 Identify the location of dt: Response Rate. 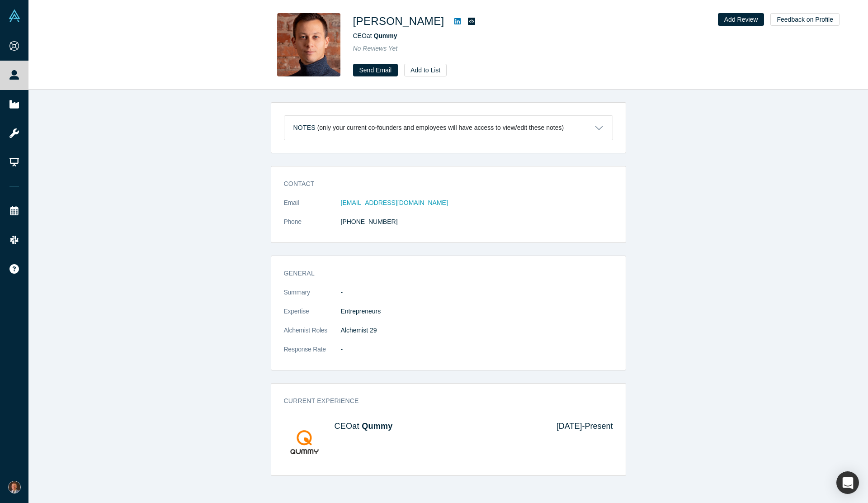
(313, 354).